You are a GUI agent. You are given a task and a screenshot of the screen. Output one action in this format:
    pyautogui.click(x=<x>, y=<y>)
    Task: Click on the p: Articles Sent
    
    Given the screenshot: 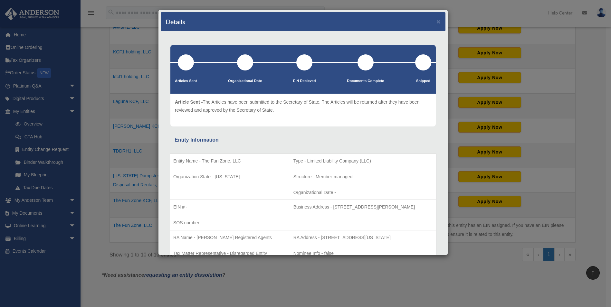 What is the action you would take?
    pyautogui.click(x=186, y=81)
    